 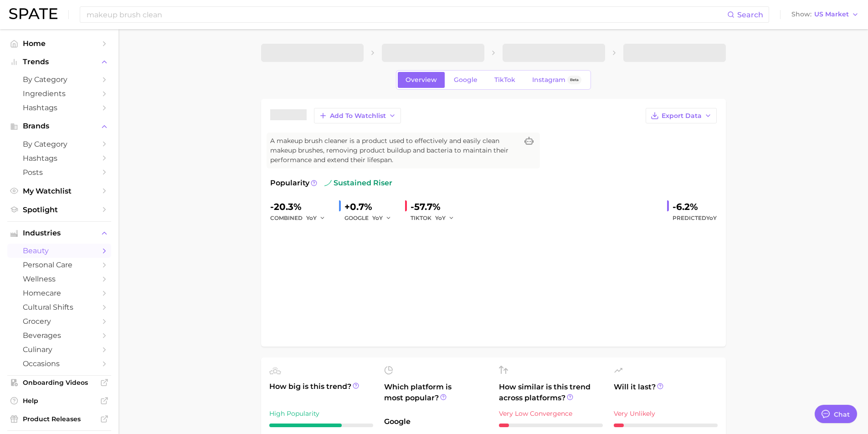 I want to click on span: sustained riser, so click(x=358, y=183).